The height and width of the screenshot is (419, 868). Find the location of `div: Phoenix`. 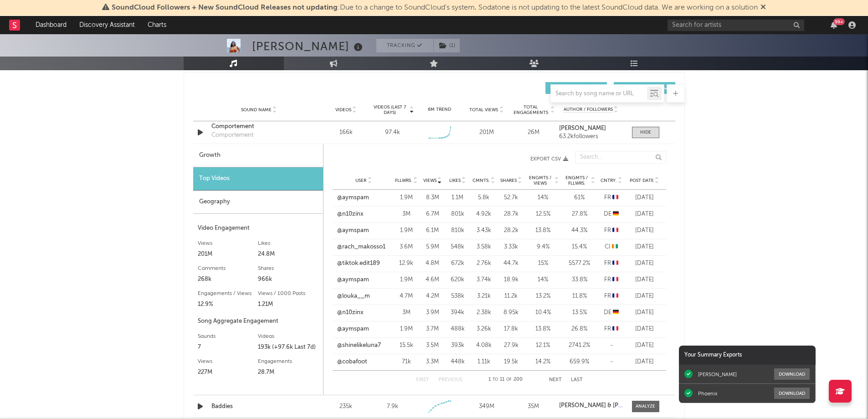

div: Phoenix is located at coordinates (707, 394).